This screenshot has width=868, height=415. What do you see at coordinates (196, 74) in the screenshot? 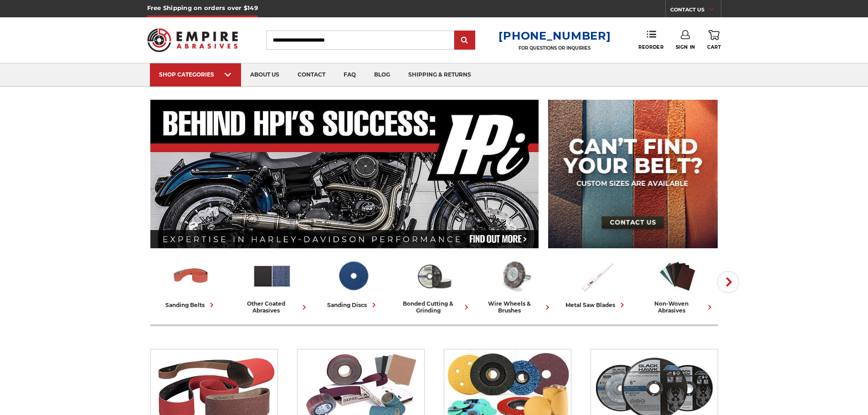
I see `div: SHOP CATEGORIES` at bounding box center [196, 74].